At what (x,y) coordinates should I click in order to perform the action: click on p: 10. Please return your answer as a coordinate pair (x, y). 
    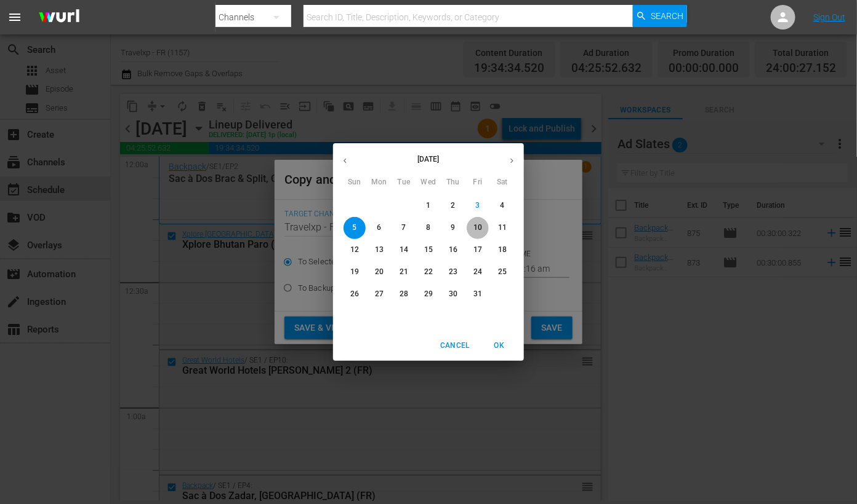
    Looking at the image, I should click on (477, 228).